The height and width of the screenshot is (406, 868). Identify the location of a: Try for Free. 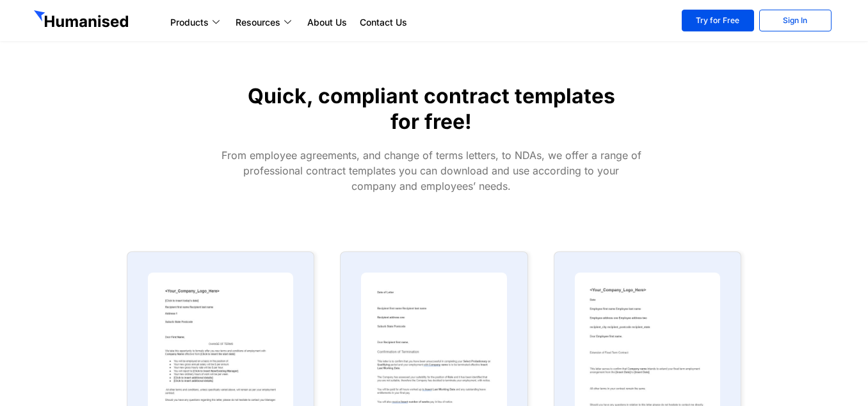
(718, 21).